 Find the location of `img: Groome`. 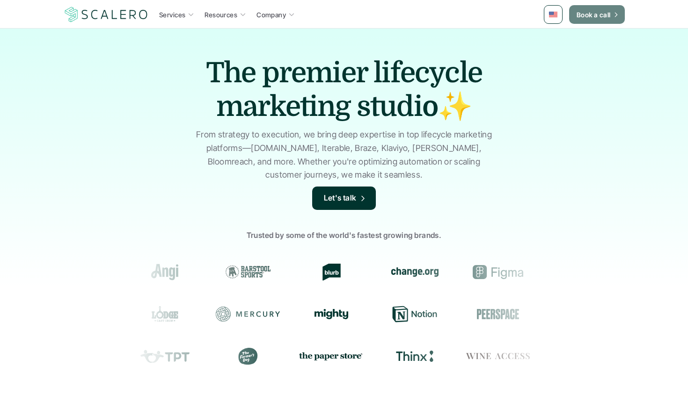

img: Groome is located at coordinates (571, 272).